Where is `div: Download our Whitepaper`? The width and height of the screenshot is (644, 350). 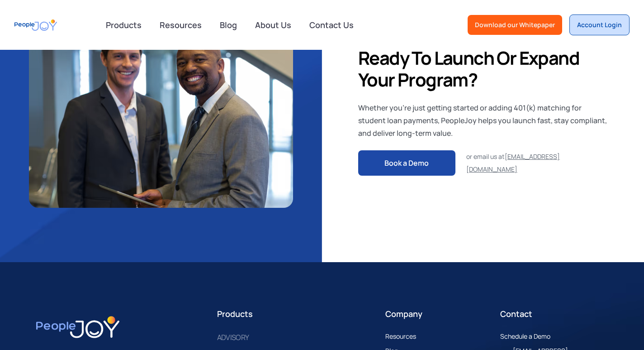 div: Download our Whitepaper is located at coordinates (514, 25).